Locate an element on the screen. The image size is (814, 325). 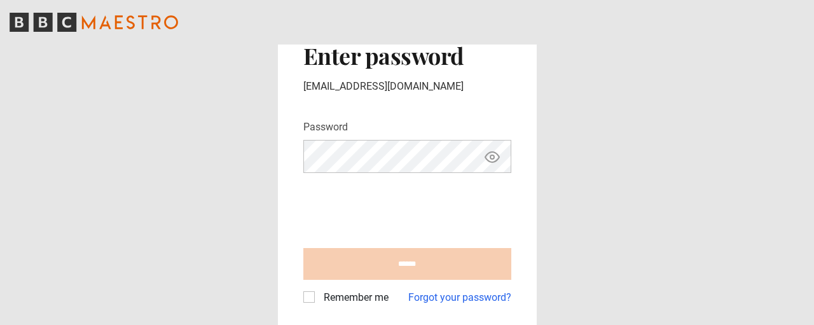
label: Password is located at coordinates (326, 127).